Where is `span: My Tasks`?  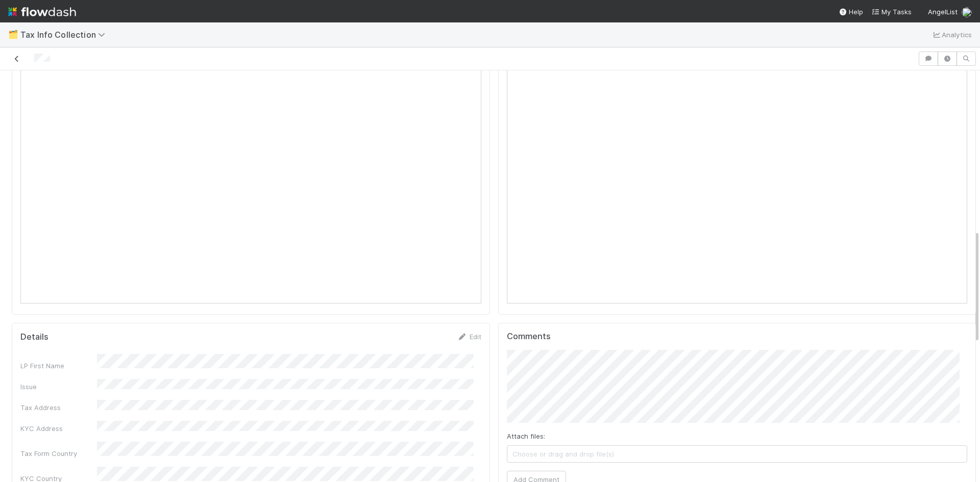 span: My Tasks is located at coordinates (891, 12).